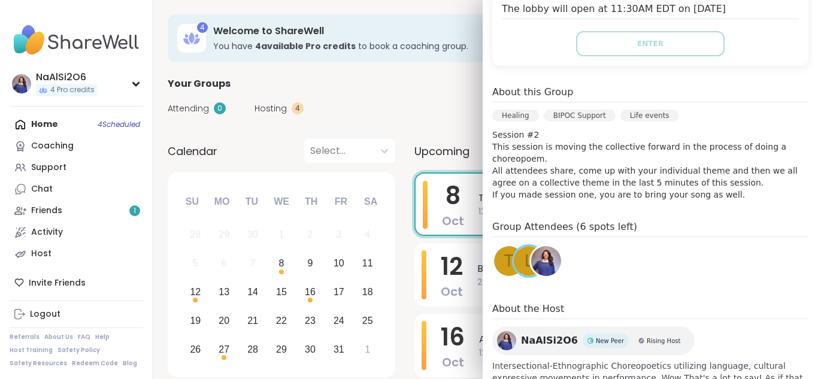 The width and height of the screenshot is (818, 379). I want to click on div: 7, so click(253, 263).